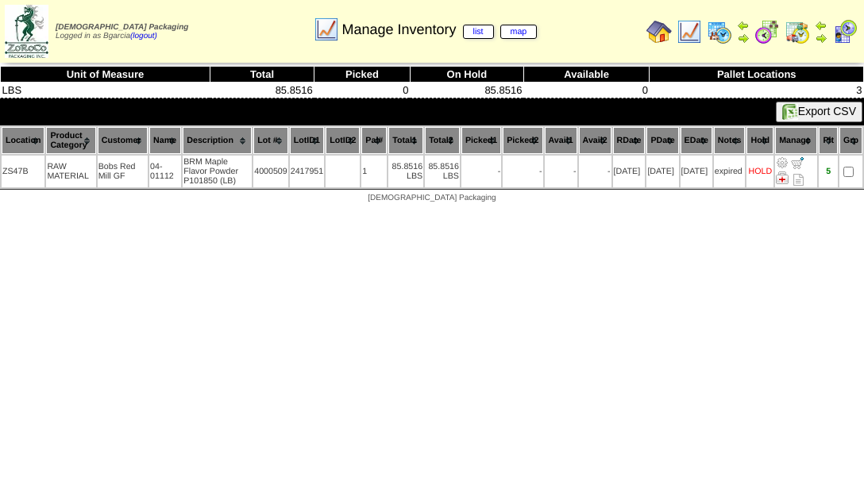  What do you see at coordinates (828, 141) in the screenshot?
I see `th: Plt` at bounding box center [828, 141].